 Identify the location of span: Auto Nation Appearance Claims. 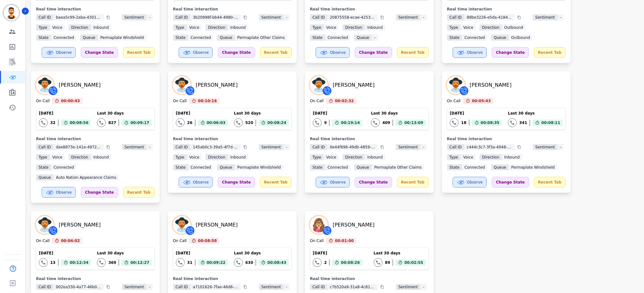
(86, 177).